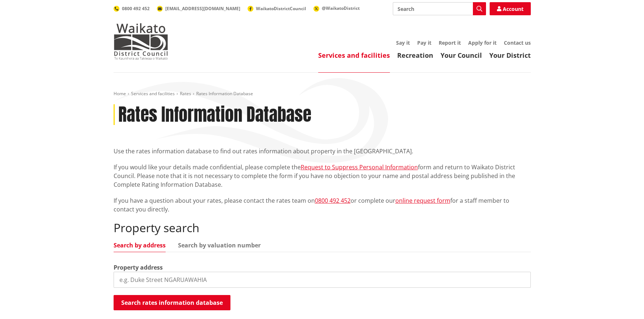 The image size is (644, 319). I want to click on a: Your District, so click(510, 55).